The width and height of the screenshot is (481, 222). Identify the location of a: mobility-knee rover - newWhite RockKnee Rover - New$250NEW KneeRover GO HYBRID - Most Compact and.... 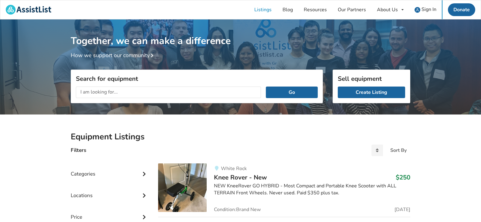
(284, 190).